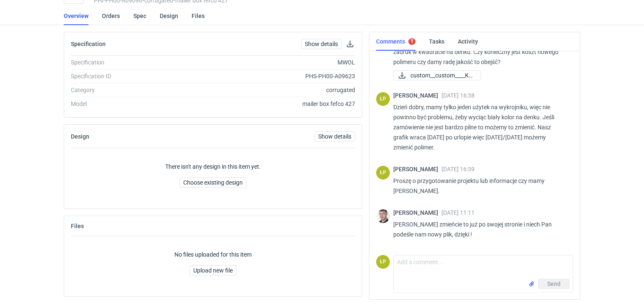  Describe the element at coordinates (76, 15) in the screenshot. I see `a: Overview` at that location.